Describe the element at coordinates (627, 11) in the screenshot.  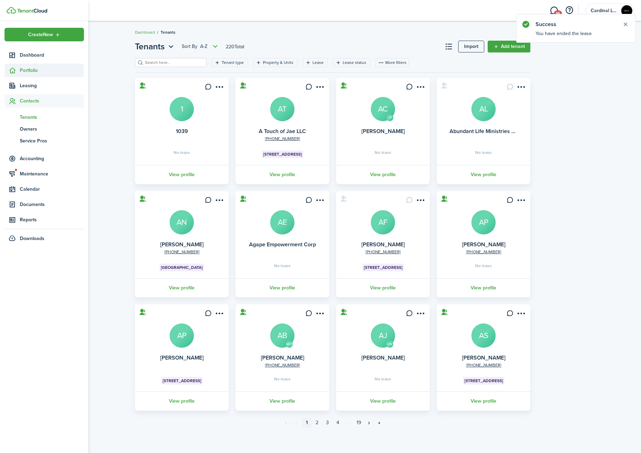
I see `img: Cardinal Legacy Property Management LLC` at that location.